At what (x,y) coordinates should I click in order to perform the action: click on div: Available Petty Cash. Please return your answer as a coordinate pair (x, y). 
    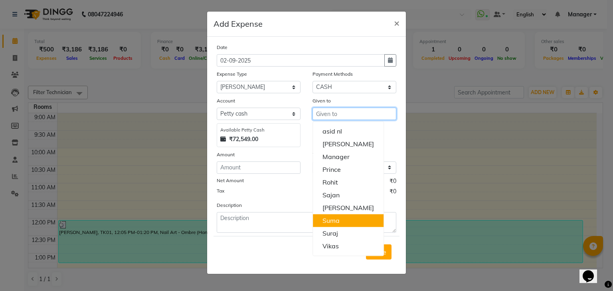
    Looking at the image, I should click on (259, 130).